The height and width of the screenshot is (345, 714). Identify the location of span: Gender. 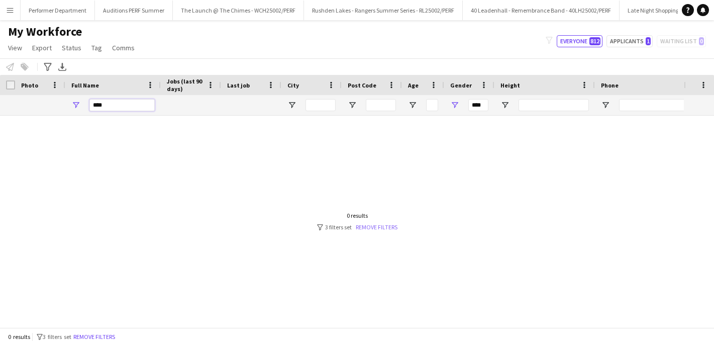
(461, 85).